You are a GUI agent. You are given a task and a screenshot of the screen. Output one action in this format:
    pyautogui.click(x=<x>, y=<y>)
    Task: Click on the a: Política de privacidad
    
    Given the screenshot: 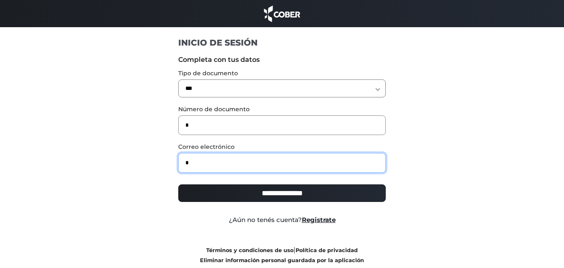 What is the action you would take?
    pyautogui.click(x=326, y=250)
    